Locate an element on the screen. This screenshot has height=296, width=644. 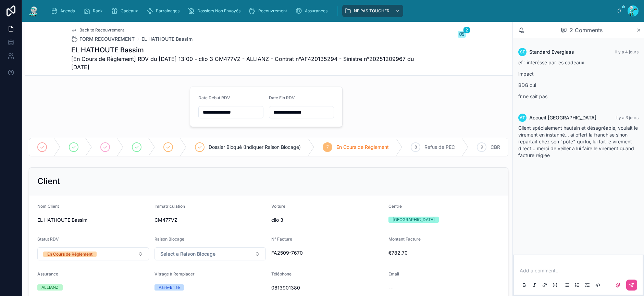
span: Rack is located at coordinates (98, 11).